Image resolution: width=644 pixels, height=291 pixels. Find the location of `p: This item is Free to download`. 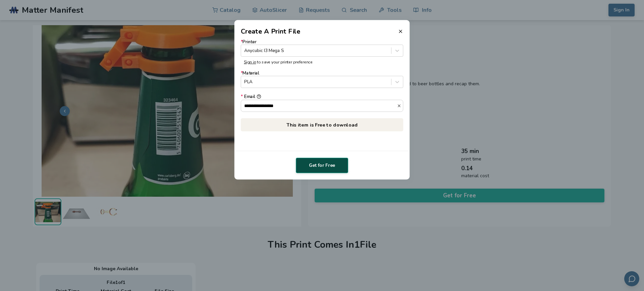

p: This item is Free to download is located at coordinates (322, 125).